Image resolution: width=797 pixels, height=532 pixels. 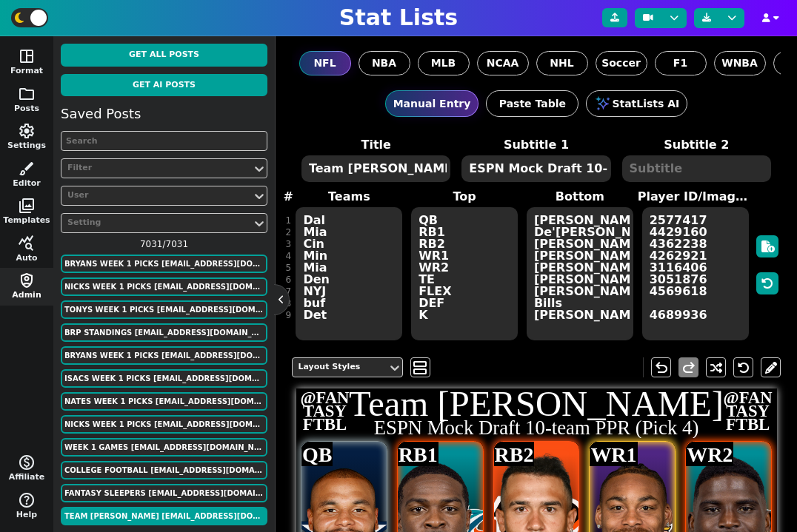 What do you see at coordinates (739, 63) in the screenshot?
I see `span: WNBA` at bounding box center [739, 63].